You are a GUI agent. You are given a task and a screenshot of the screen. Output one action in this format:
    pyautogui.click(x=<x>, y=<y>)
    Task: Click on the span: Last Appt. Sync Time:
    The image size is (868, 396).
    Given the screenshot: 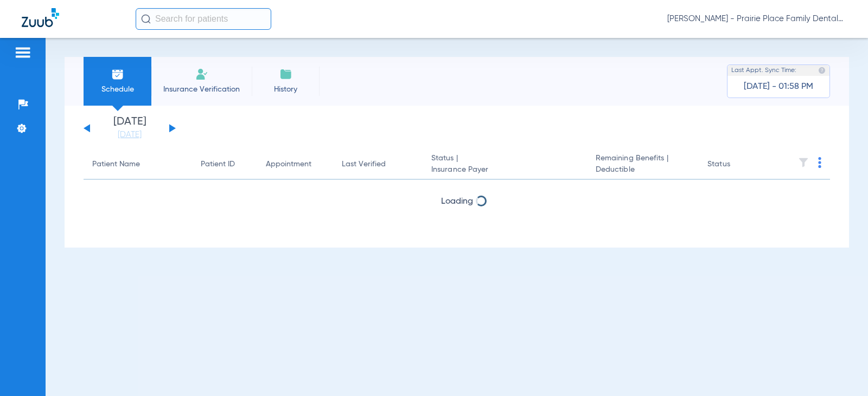 What is the action you would take?
    pyautogui.click(x=764, y=70)
    